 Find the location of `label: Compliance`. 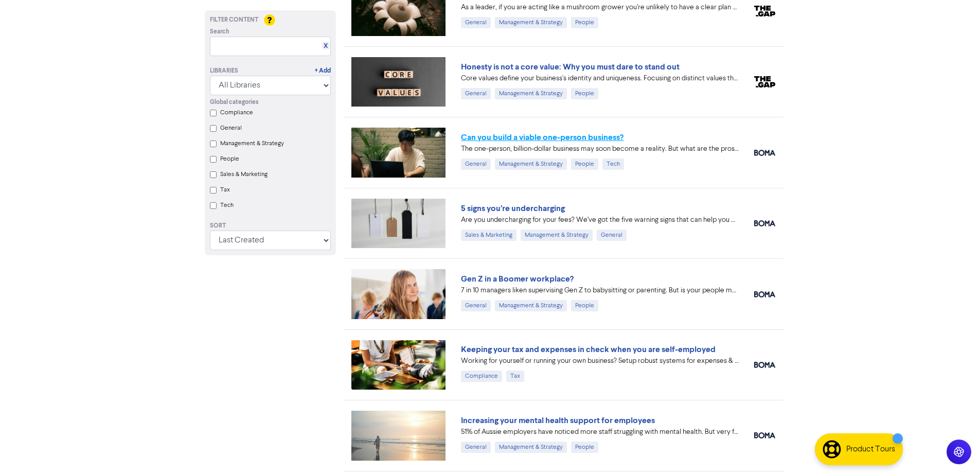

label: Compliance is located at coordinates (236, 113).